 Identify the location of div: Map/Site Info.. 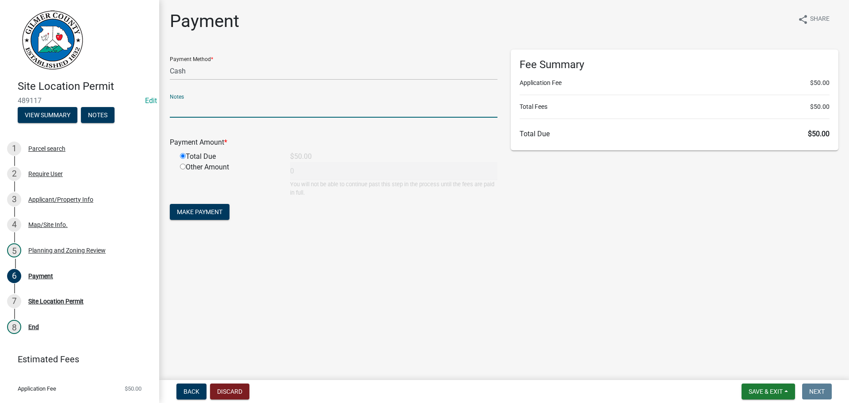
(48, 225).